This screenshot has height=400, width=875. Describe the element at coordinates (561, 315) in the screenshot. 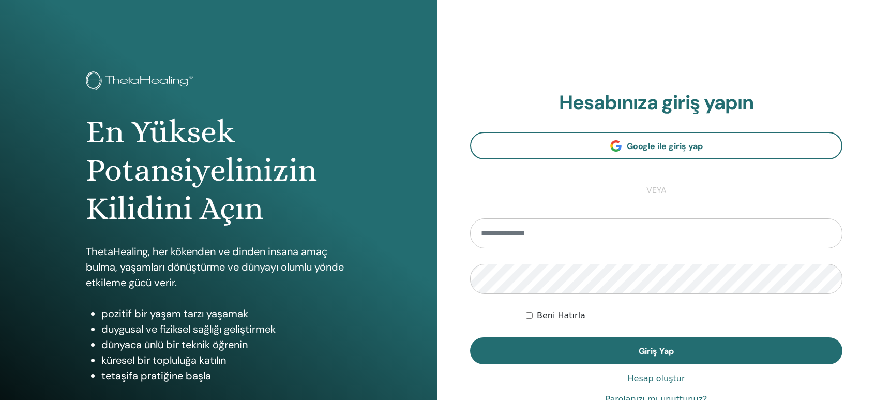

I see `label: Beni Hatırla` at that location.